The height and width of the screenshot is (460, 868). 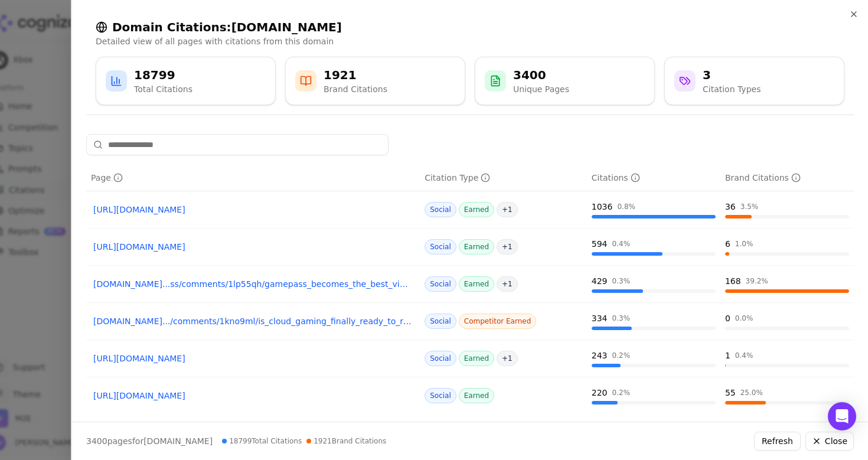 I want to click on span: 1921 Brand Citations, so click(x=346, y=442).